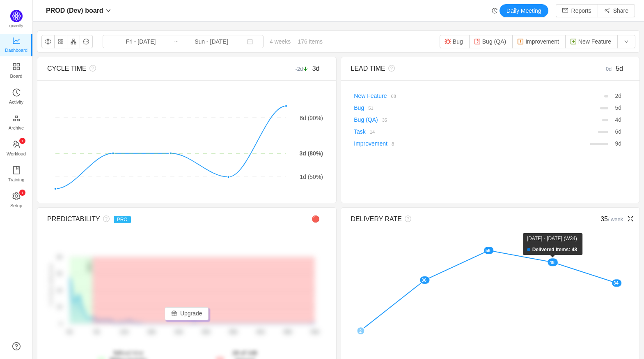  I want to click on button: icon: down, so click(627, 41).